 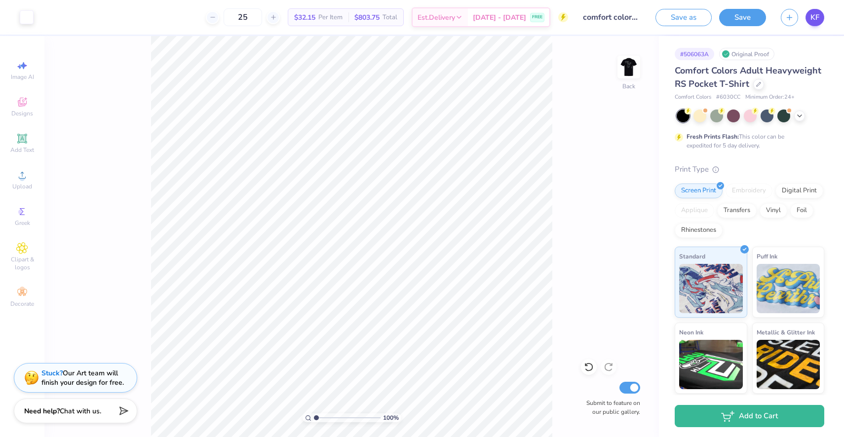 I want to click on img: Puff Ink, so click(x=788, y=289).